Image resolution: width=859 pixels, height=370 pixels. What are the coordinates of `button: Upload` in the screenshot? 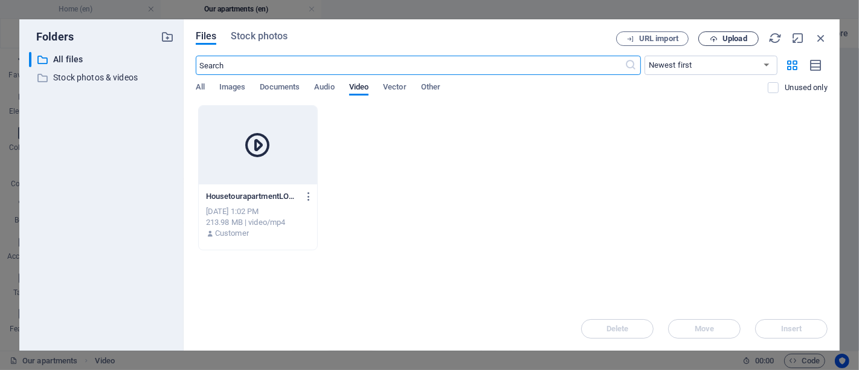 It's located at (728, 39).